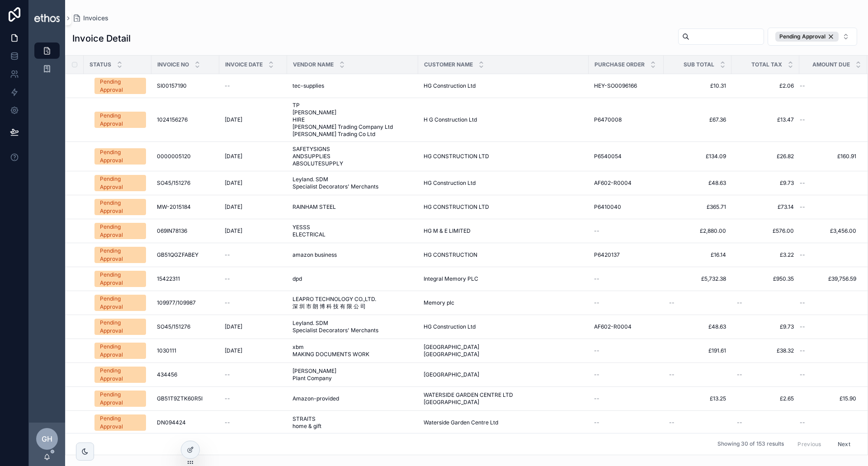  What do you see at coordinates (608, 157) in the screenshot?
I see `span: P6540054` at bounding box center [608, 157].